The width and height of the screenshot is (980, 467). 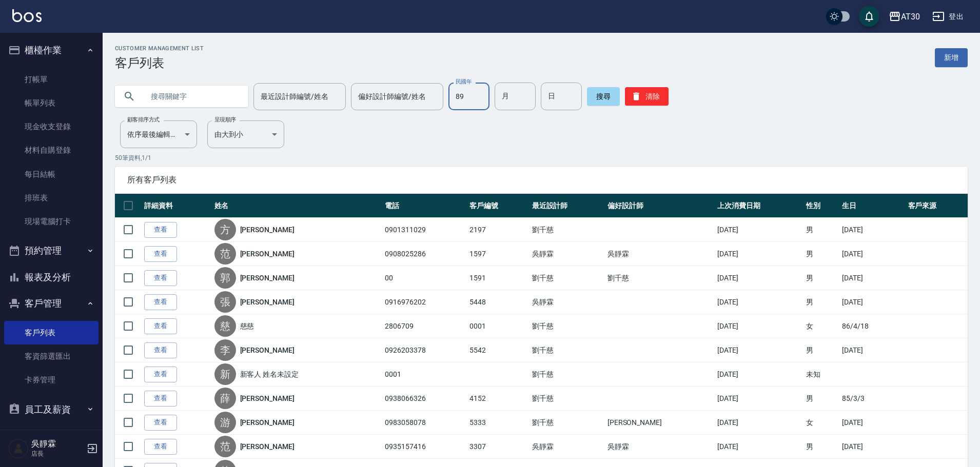 I want to click on td: 1597, so click(x=498, y=254).